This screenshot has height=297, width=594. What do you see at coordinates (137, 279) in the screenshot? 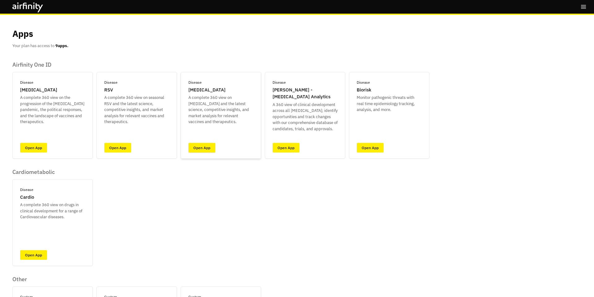
I see `p: Other` at bounding box center [137, 279].